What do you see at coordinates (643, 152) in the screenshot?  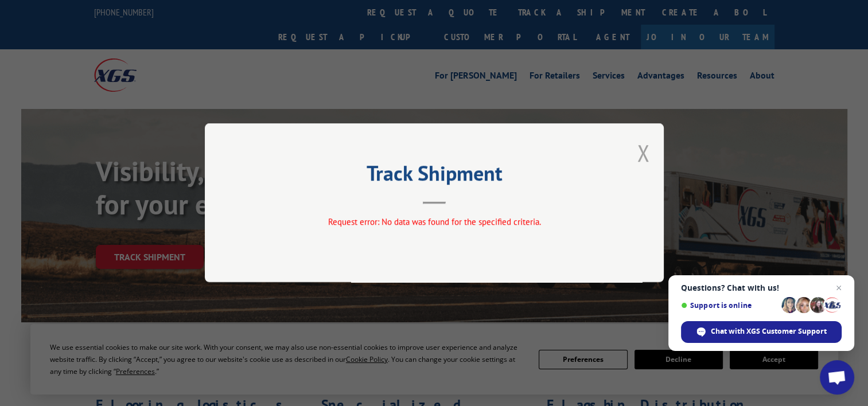 I see `button: Close modal` at bounding box center [643, 152].